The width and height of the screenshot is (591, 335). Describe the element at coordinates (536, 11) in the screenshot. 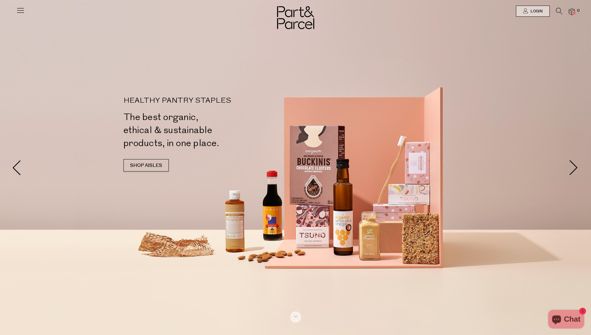

I see `span: Login` at that location.